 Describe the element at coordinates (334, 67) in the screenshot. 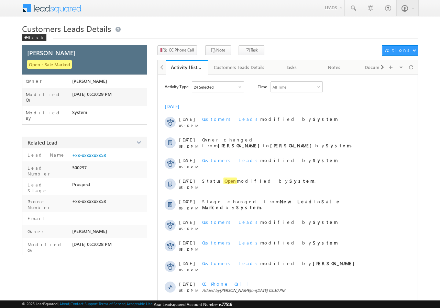

I see `a: Notes` at that location.